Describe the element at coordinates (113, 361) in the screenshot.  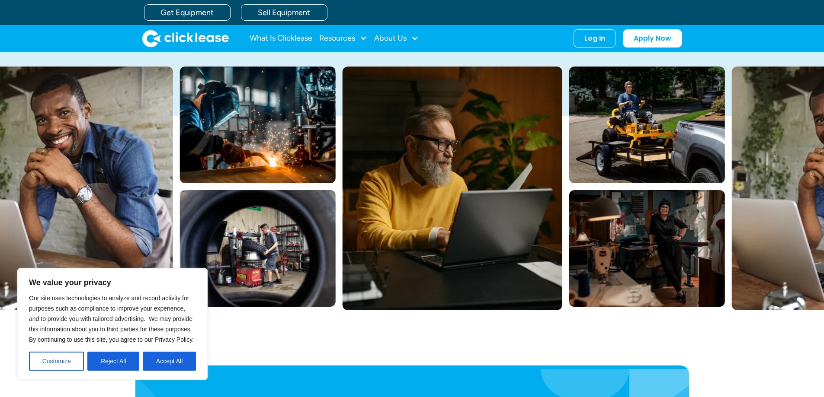
I see `button: Reject All` at that location.